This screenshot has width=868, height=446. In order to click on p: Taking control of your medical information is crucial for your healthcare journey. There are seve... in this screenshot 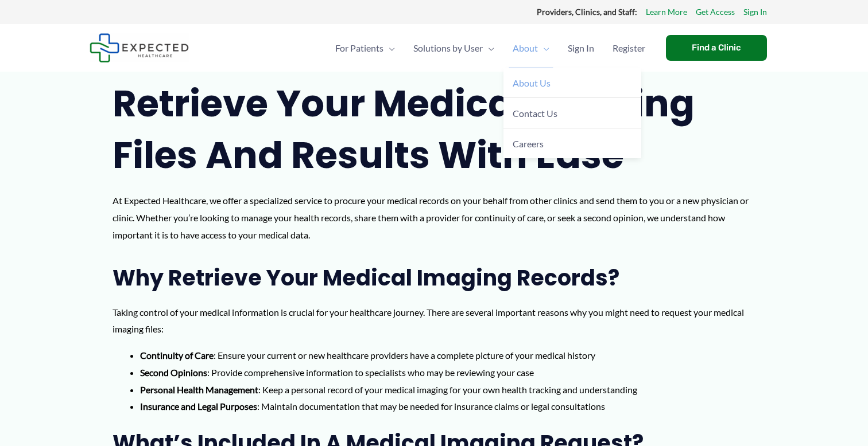, I will do `click(434, 321)`.